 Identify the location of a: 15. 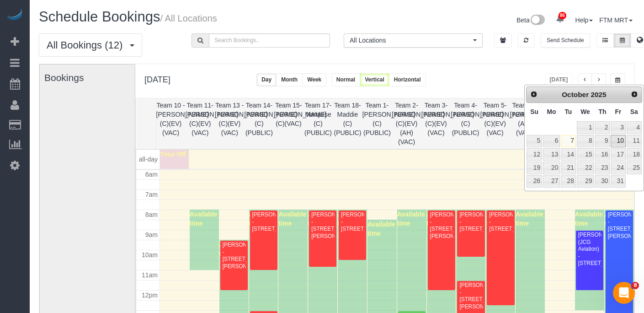
(585, 154).